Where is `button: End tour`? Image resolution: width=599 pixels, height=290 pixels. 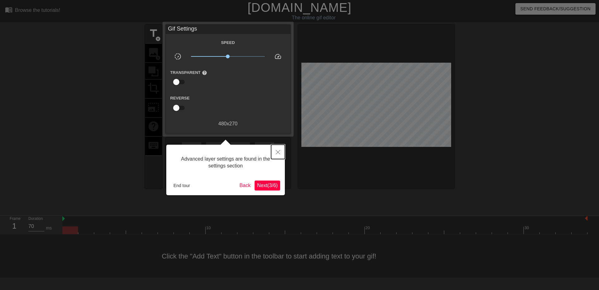
button: End tour is located at coordinates (181, 186).